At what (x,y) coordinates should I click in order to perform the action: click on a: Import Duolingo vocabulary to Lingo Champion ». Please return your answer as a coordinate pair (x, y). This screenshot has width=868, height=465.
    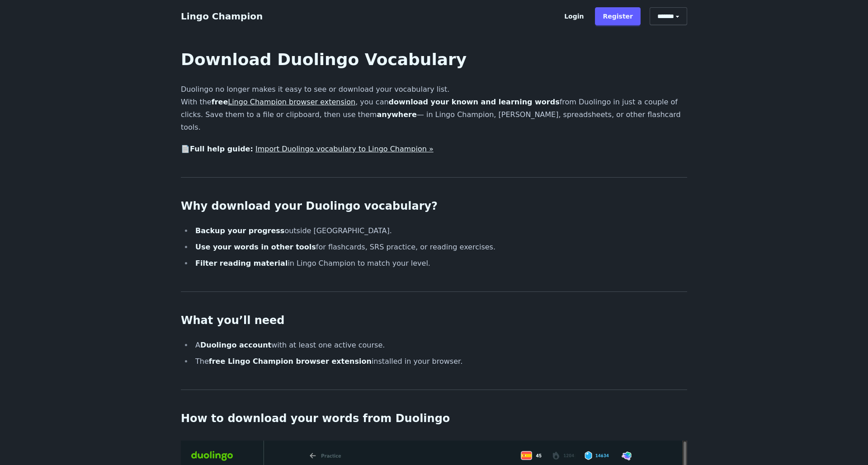
    Looking at the image, I should click on (345, 148).